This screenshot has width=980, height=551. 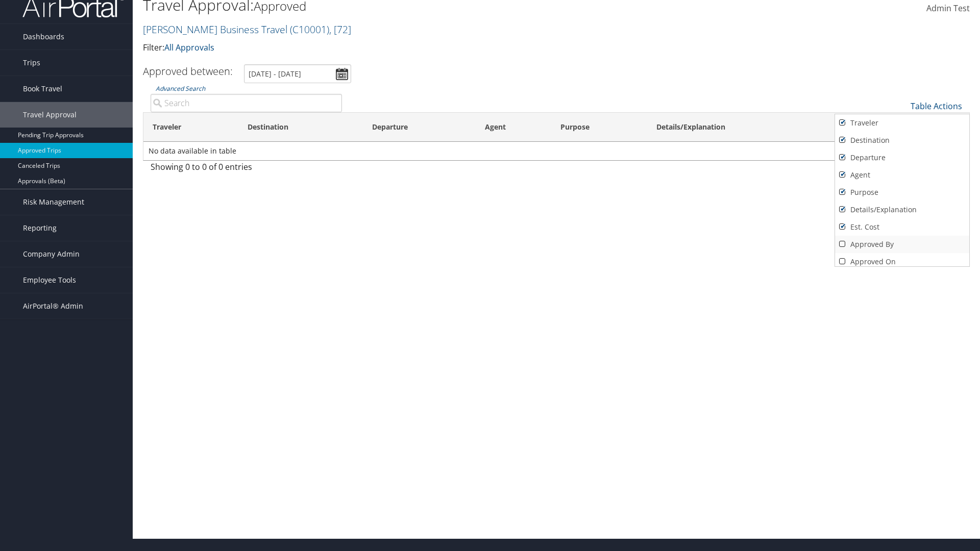 What do you see at coordinates (902, 192) in the screenshot?
I see `a: Purpose` at bounding box center [902, 192].